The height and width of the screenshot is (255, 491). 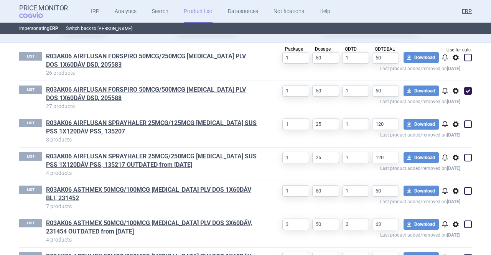 I want to click on span: Dosage, so click(x=323, y=49).